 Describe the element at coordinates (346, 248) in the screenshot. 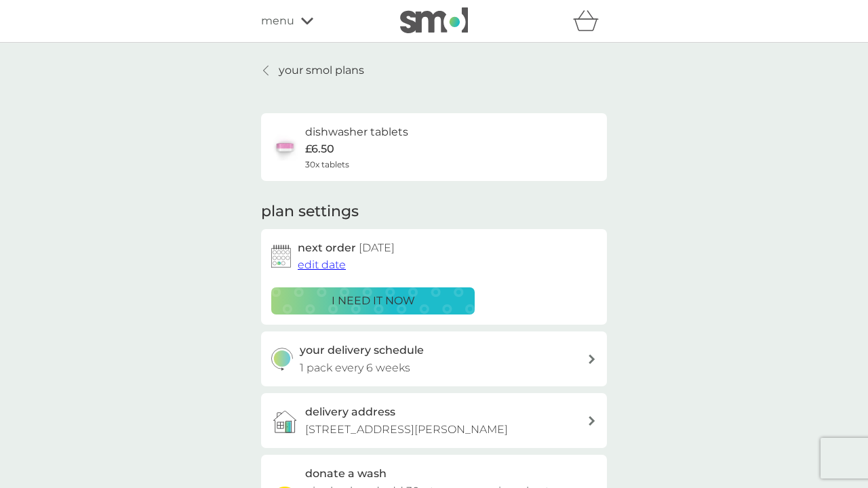

I see `h2: next order` at that location.